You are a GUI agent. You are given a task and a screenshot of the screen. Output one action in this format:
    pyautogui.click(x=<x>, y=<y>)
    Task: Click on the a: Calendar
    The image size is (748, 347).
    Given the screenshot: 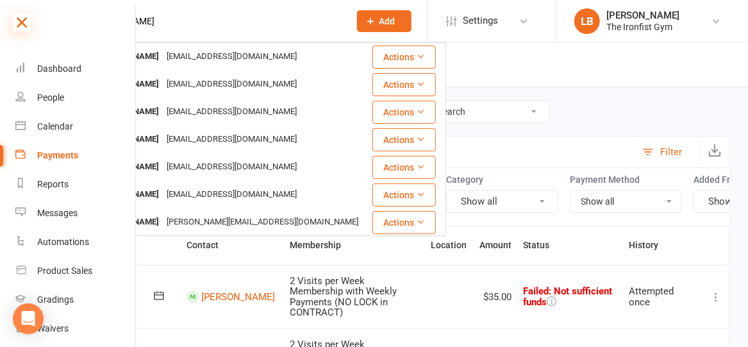 What is the action you would take?
    pyautogui.click(x=76, y=126)
    